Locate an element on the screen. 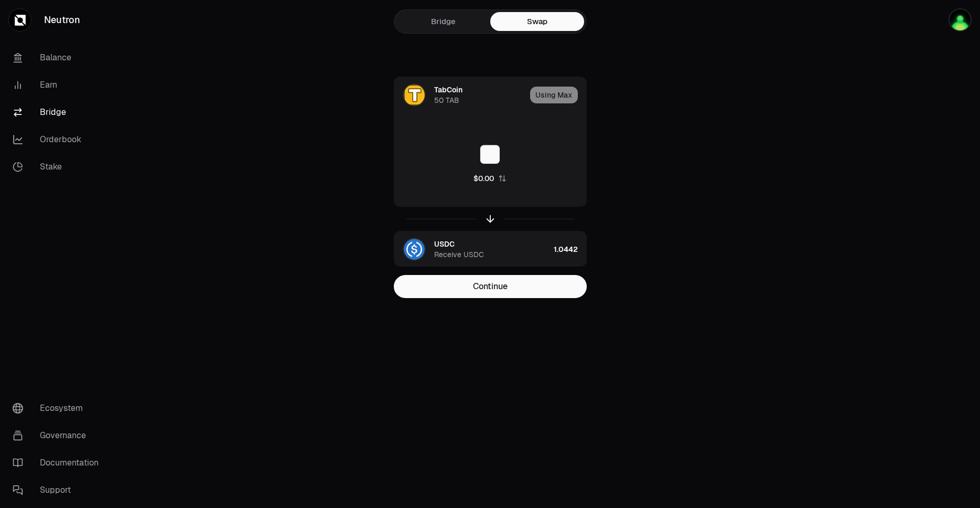  a: Swap is located at coordinates (537, 21).